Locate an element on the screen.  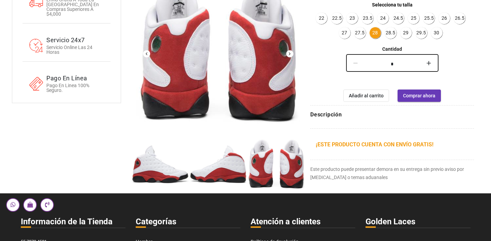
div: ¡ESTE PRODUCTO CUENTA CON ENVÍO GRATIS! is located at coordinates (392, 145).